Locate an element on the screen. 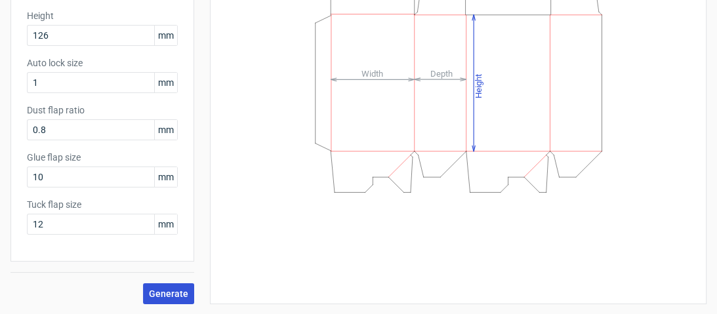 The height and width of the screenshot is (314, 717). label: Dust flap ratio is located at coordinates (102, 110).